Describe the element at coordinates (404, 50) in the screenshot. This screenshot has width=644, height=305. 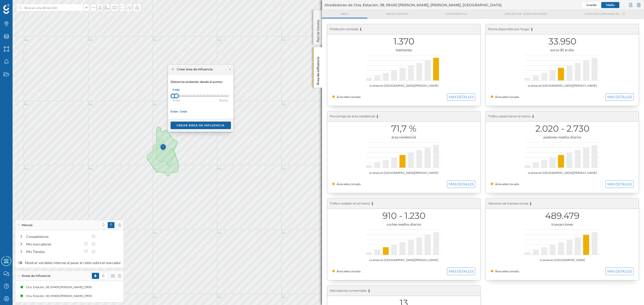
I see `div: habitantes` at that location.